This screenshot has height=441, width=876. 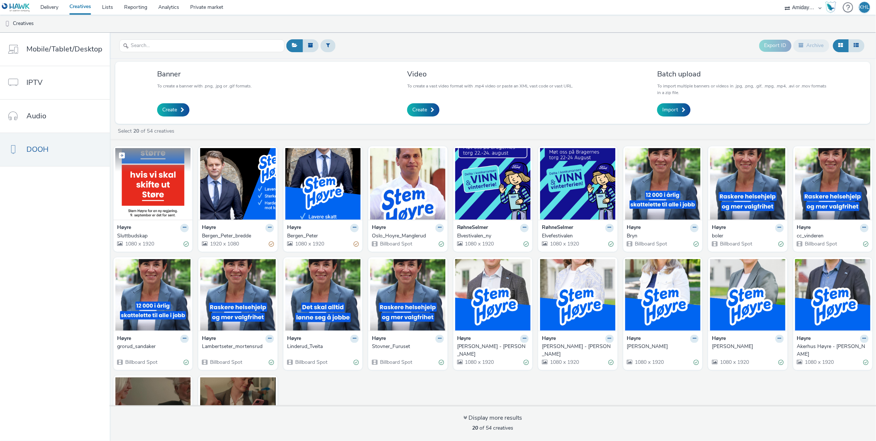 What do you see at coordinates (238, 236) in the screenshot?
I see `a: Bergen_Peter_bredde` at bounding box center [238, 236].